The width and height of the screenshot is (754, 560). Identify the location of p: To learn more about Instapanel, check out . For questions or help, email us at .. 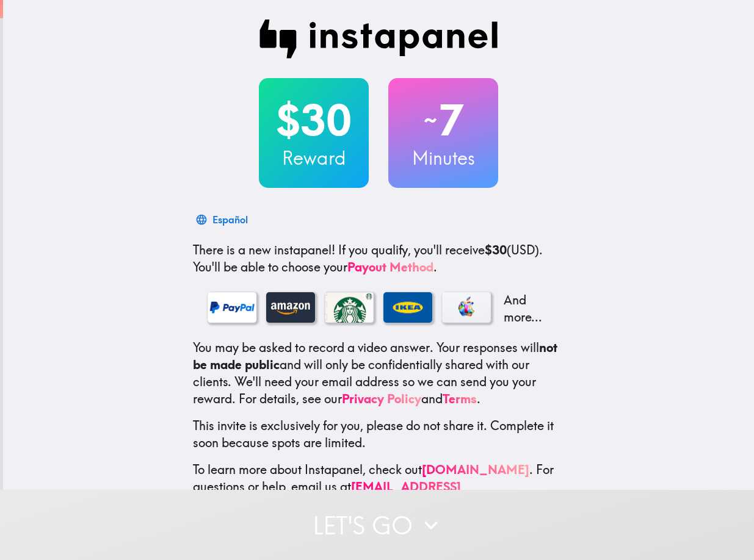
(378, 487).